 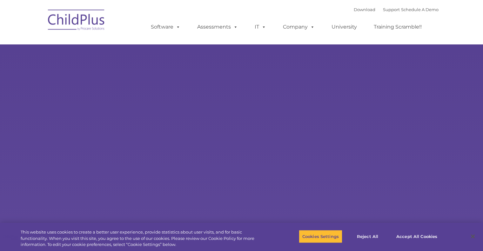 What do you see at coordinates (218, 27) in the screenshot?
I see `a: Assessments` at bounding box center [218, 27].